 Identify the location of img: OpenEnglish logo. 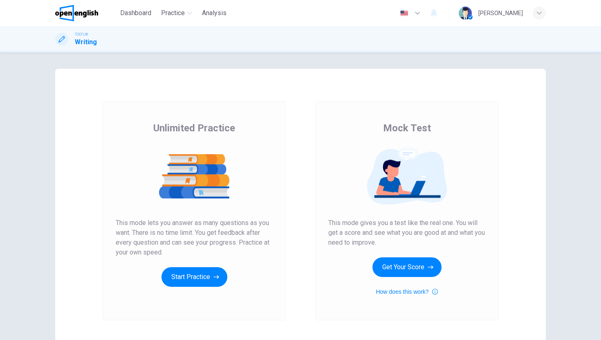
(76, 13).